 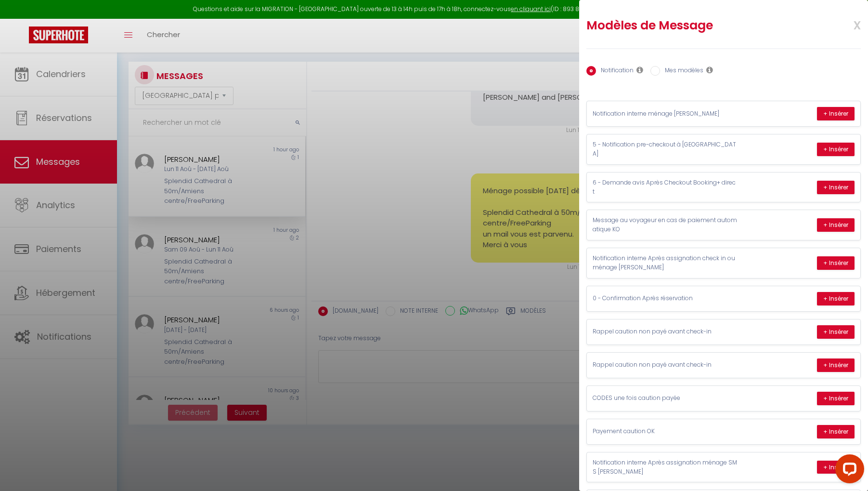 I want to click on label: Mes modèles, so click(x=681, y=71).